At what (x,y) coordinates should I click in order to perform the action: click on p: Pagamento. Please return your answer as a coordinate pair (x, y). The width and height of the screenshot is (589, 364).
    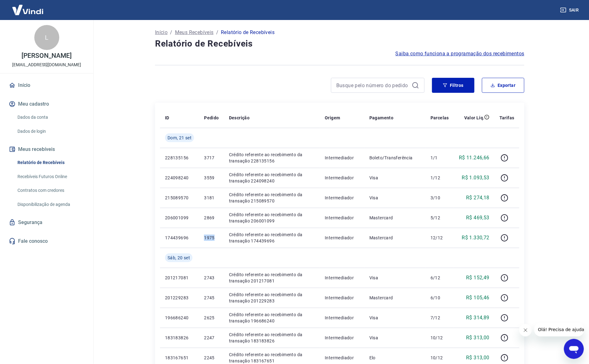
    Looking at the image, I should click on (382, 118).